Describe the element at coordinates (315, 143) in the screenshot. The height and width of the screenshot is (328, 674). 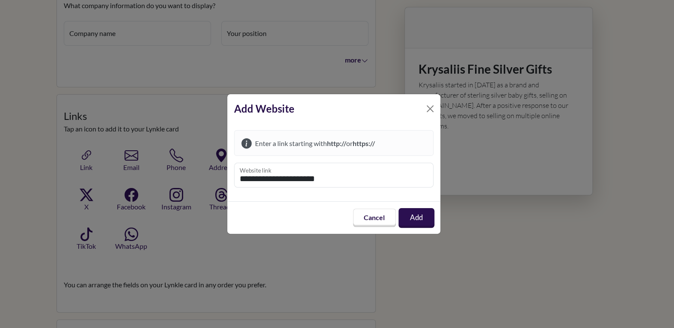
I see `span: Enter a link starting with or` at that location.